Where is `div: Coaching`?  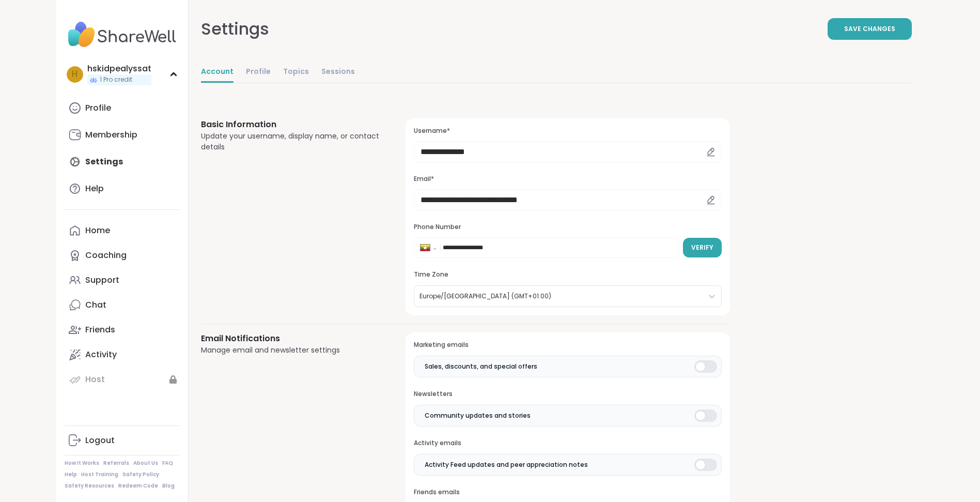
div: Coaching is located at coordinates (106, 256).